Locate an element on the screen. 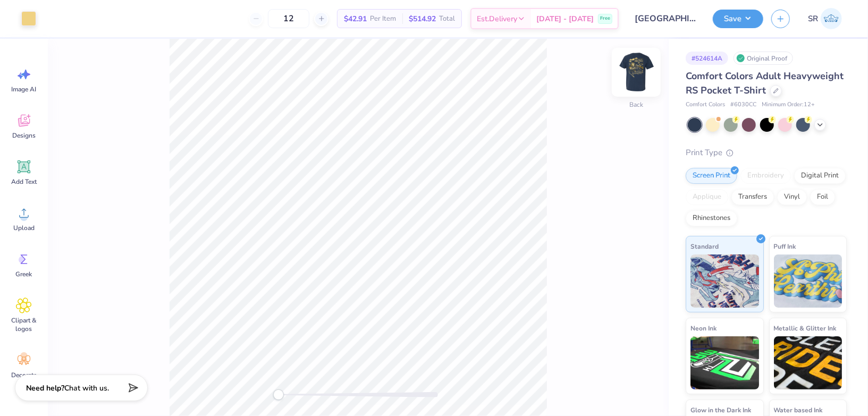  span: Decorate is located at coordinates (24, 375).